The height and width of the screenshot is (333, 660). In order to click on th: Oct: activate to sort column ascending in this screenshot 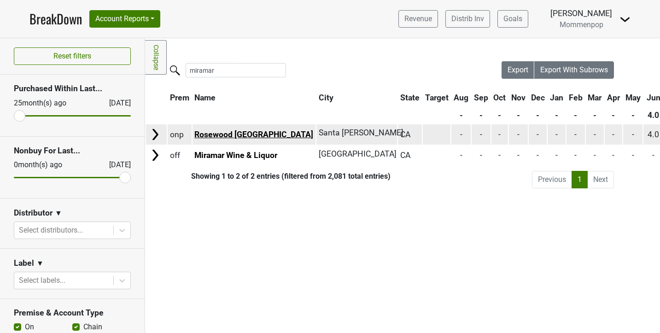, I will do `click(500, 98)`.